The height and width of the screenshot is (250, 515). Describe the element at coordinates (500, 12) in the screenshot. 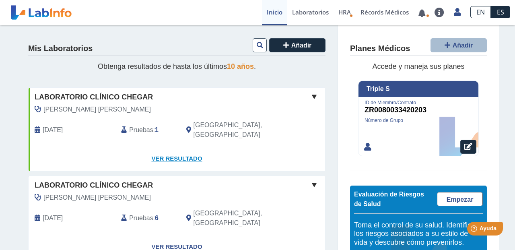

I see `a: ES` at that location.